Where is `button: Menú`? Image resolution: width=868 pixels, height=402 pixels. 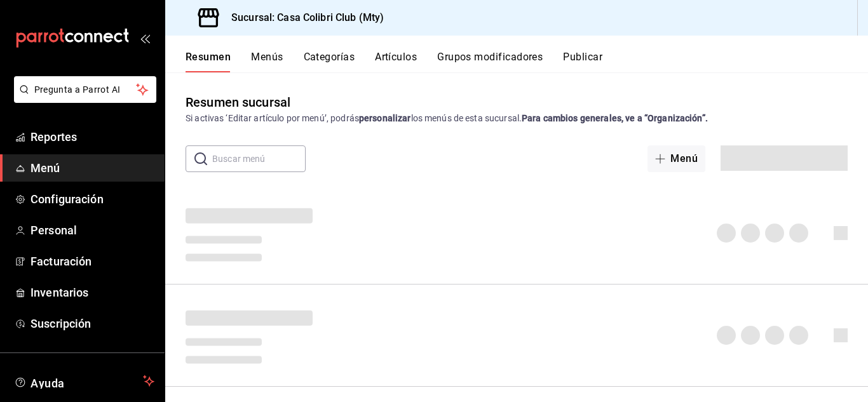
button: Menú is located at coordinates (676, 158).